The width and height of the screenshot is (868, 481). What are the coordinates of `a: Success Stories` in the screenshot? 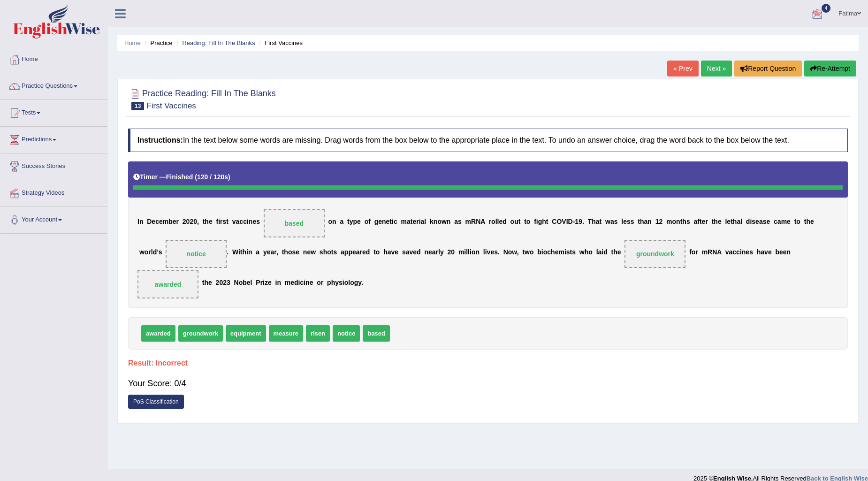 It's located at (54, 165).